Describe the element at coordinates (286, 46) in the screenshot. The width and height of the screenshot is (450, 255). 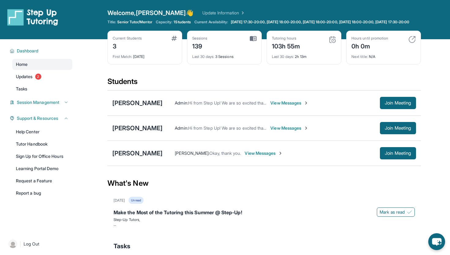
I see `div: 103h 55m` at that location.